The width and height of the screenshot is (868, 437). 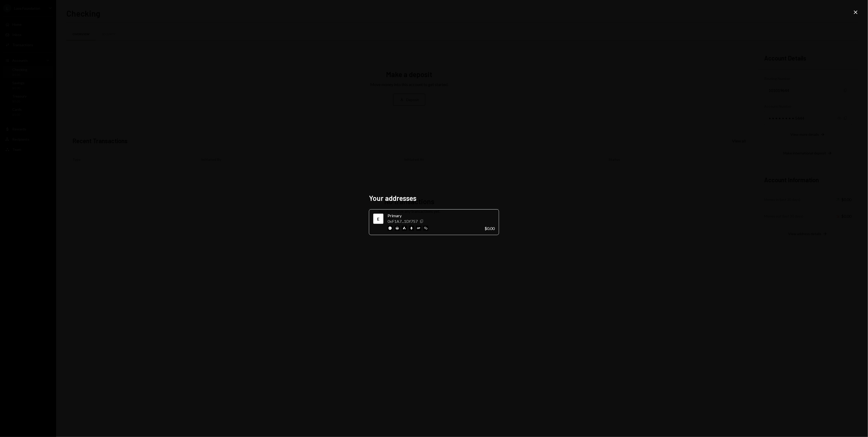 I want to click on img: arbitrum-mainnet, so click(x=397, y=228).